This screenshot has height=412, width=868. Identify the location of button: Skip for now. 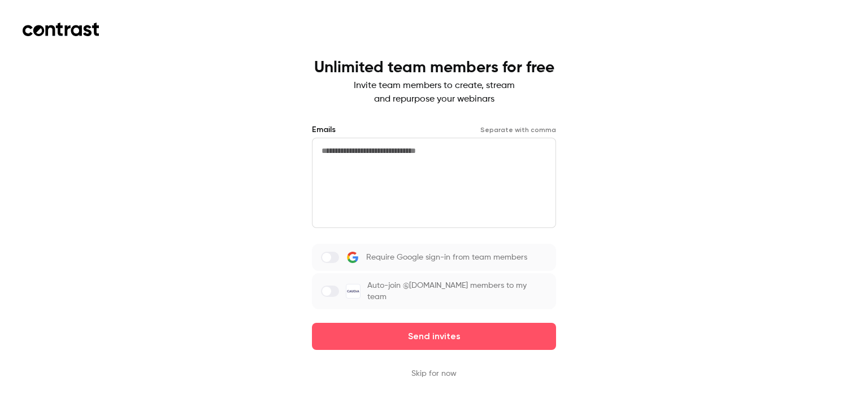
(434, 374).